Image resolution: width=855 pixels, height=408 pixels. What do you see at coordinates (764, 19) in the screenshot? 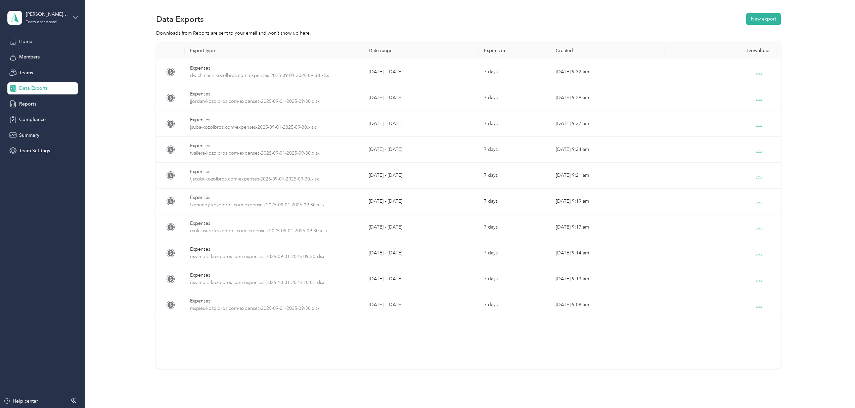
I see `button: New export` at bounding box center [764, 19].